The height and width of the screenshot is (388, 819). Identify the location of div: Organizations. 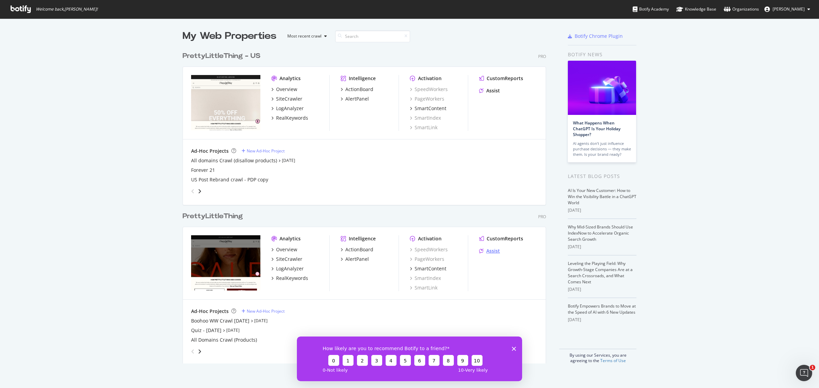
(741, 9).